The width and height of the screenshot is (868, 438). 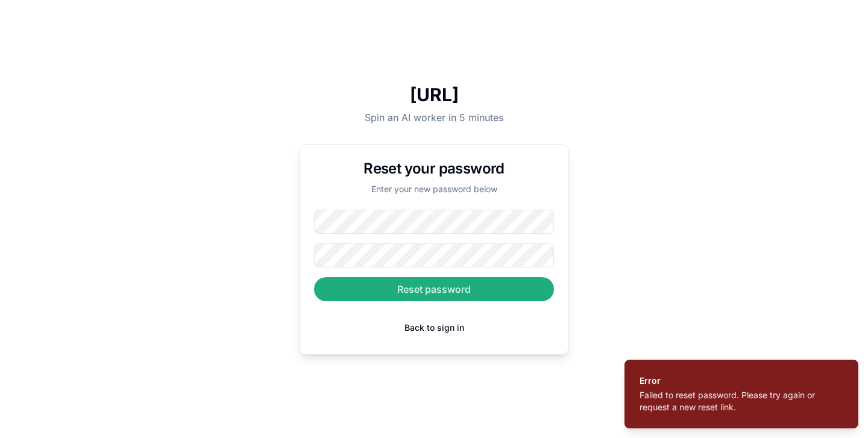 I want to click on button: Reset password, so click(x=434, y=289).